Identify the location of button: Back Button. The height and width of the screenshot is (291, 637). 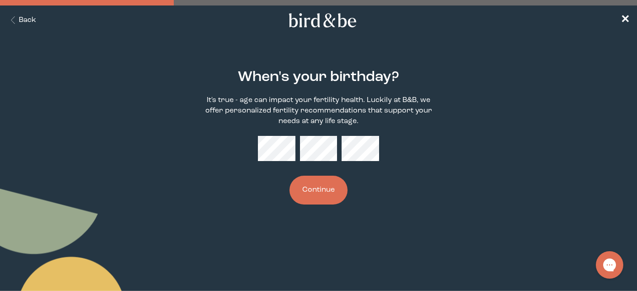
(21, 20).